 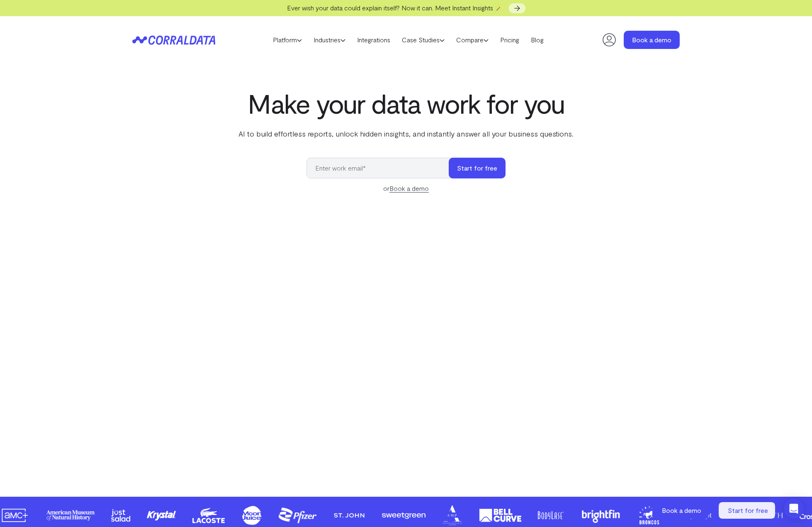 I want to click on a: Industries, so click(x=329, y=39).